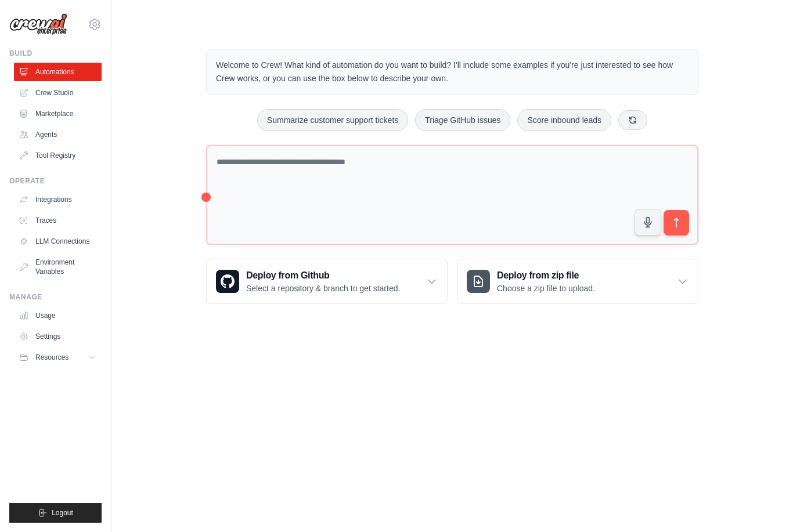  What do you see at coordinates (58, 199) in the screenshot?
I see `a: Integrations` at bounding box center [58, 199].